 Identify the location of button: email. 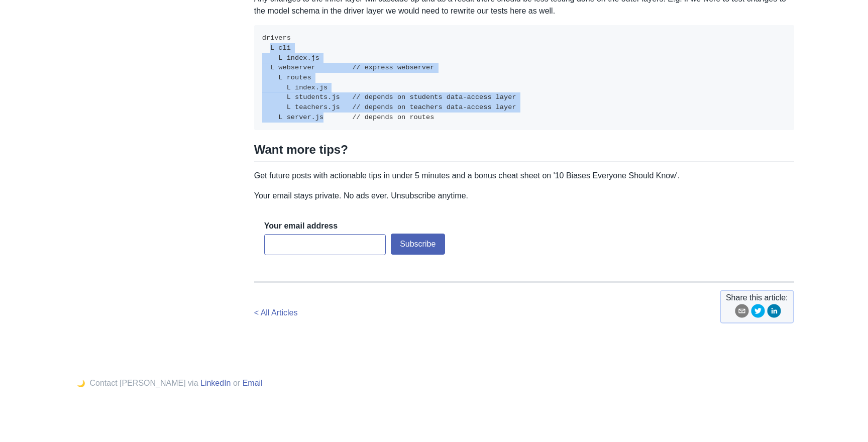
(742, 313).